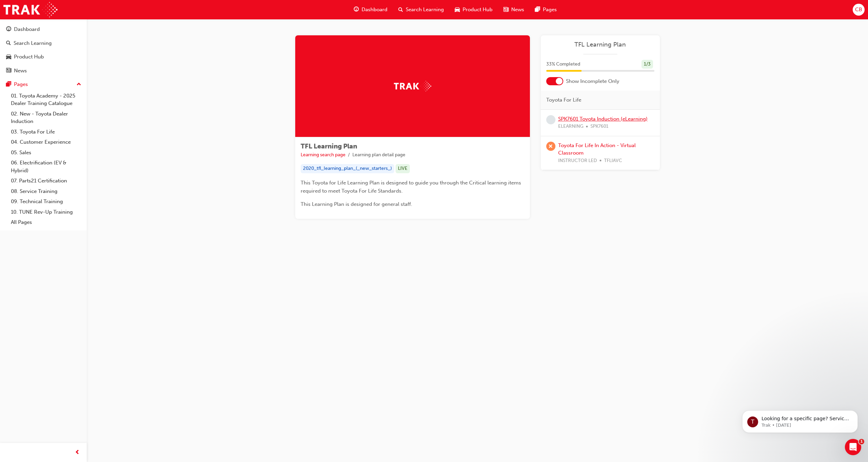 The width and height of the screenshot is (868, 462). What do you see at coordinates (43, 57) in the screenshot?
I see `a: Product Hub` at bounding box center [43, 57].